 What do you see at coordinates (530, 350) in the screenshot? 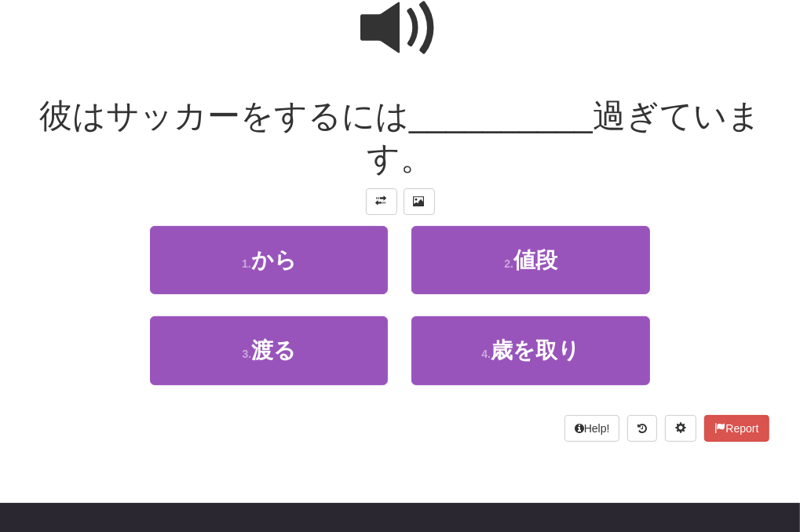
I see `button: 4.歳を取り` at bounding box center [530, 350].